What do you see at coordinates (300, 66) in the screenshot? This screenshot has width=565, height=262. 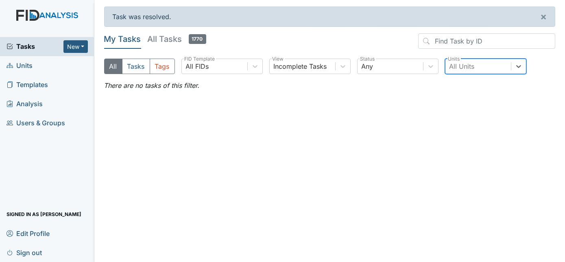 I see `div: Incomplete Tasks` at bounding box center [300, 66].